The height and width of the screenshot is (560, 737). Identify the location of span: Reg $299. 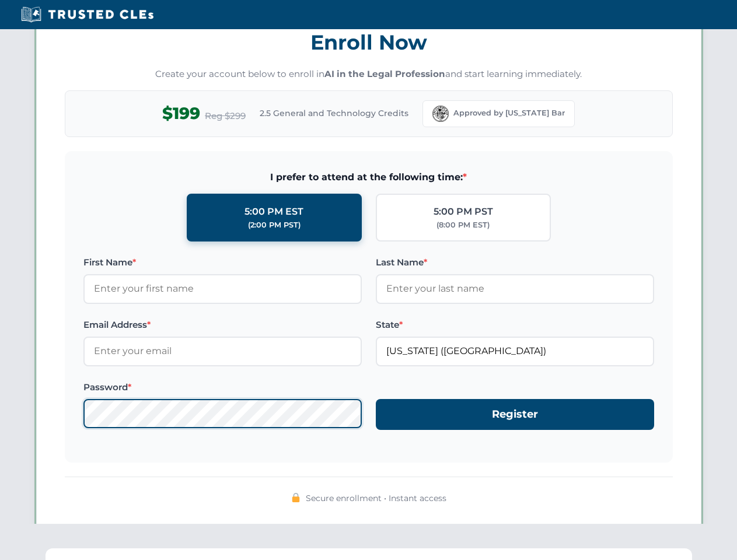
(225, 116).